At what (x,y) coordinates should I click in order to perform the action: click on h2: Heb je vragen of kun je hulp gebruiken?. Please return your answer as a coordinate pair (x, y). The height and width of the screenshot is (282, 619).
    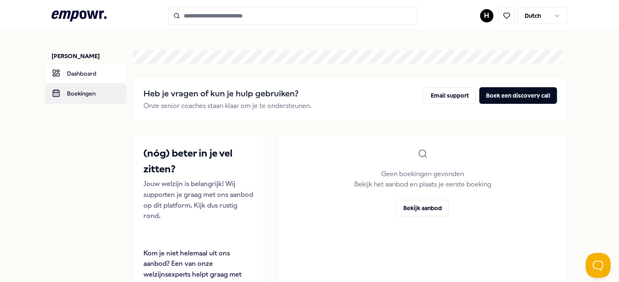
    Looking at the image, I should click on (227, 94).